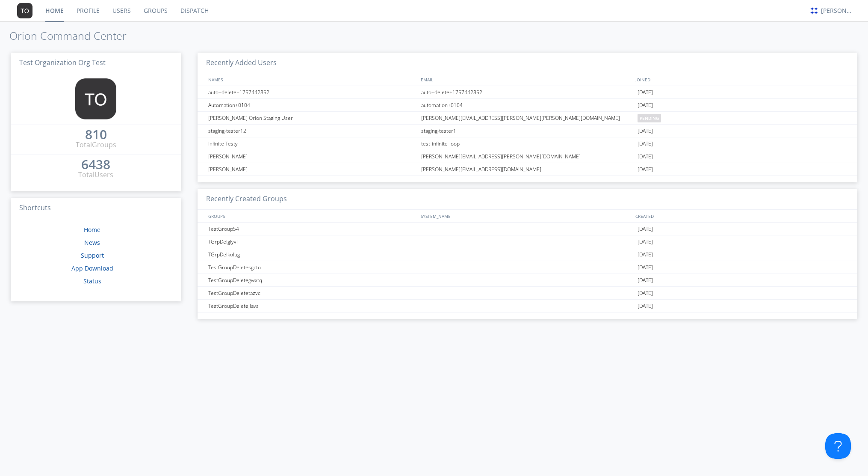 This screenshot has width=868, height=476. What do you see at coordinates (526, 79) in the screenshot?
I see `div: EMAIL` at bounding box center [526, 79].